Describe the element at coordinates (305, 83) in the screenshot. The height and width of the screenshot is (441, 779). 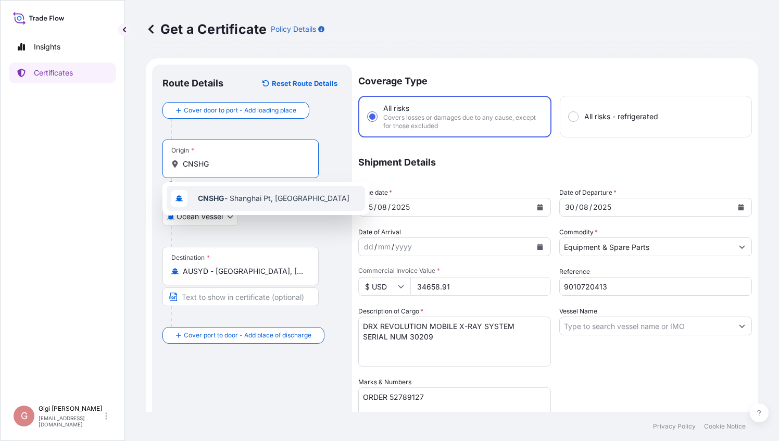
I see `p: Reset Route Details` at that location.